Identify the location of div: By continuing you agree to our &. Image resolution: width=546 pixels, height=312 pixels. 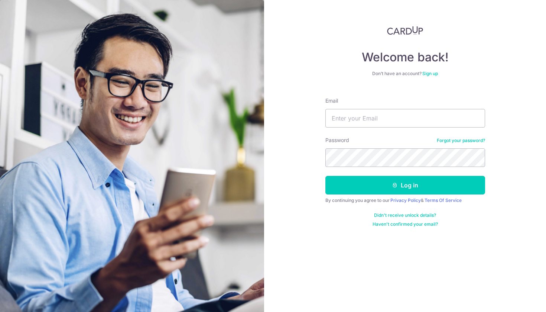
(405, 200).